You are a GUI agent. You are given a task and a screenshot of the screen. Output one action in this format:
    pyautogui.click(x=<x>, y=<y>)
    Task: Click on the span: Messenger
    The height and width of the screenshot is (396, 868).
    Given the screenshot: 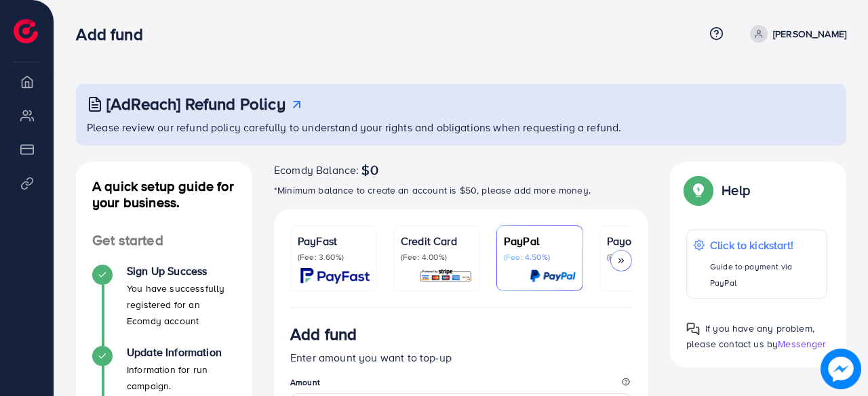 What is the action you would take?
    pyautogui.click(x=802, y=344)
    